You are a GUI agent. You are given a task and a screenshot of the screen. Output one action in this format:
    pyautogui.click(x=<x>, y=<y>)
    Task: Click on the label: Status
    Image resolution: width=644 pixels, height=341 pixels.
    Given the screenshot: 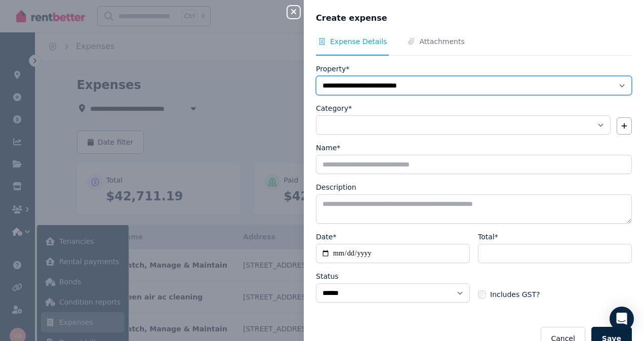 What is the action you would take?
    pyautogui.click(x=327, y=276)
    